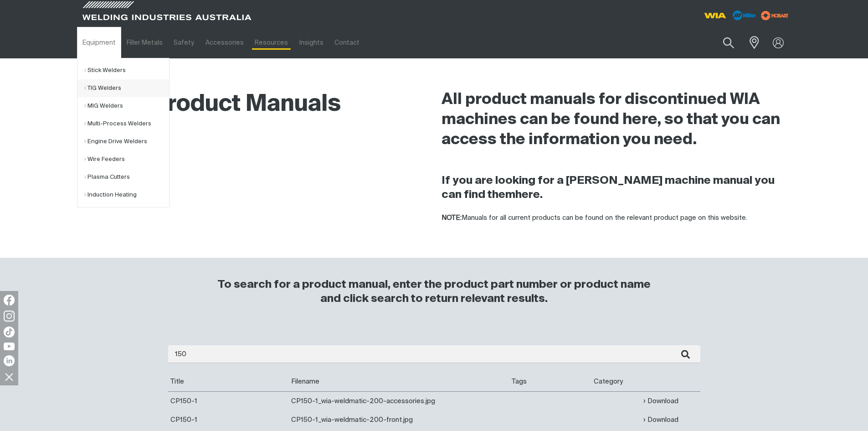 This screenshot has width=868, height=431. Describe the element at coordinates (345, 43) in the screenshot. I see `nav: Main` at that location.